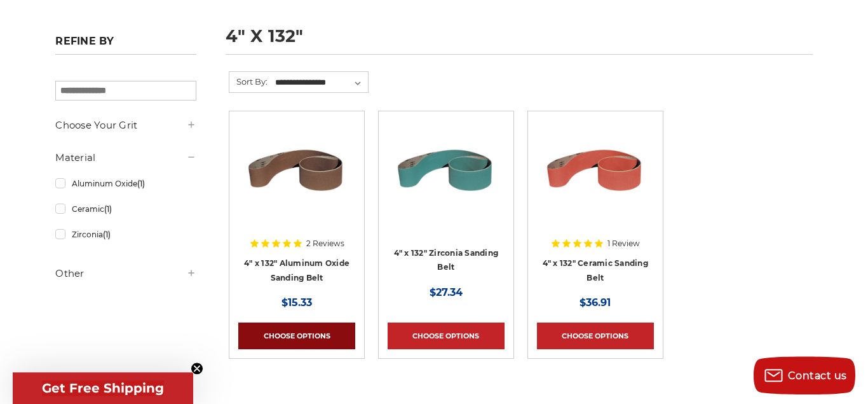 This screenshot has height=404, width=868. Describe the element at coordinates (248, 82) in the screenshot. I see `label: Sort By:` at that location.